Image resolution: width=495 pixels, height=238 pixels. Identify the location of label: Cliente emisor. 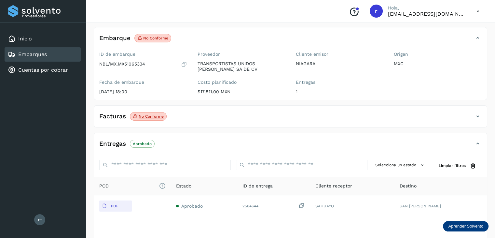
(340, 54).